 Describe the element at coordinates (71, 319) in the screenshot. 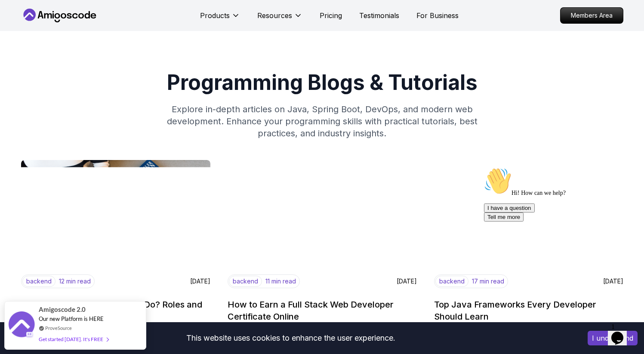

I see `span: Our new Platform is HERE` at that location.